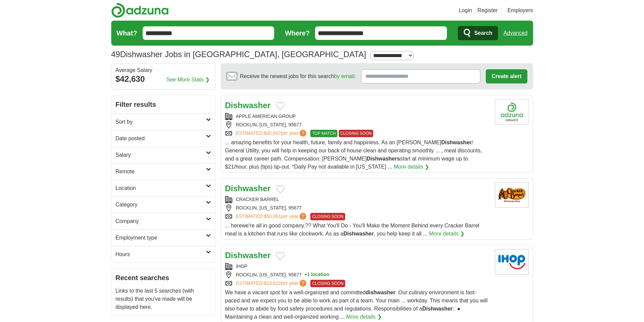 The width and height of the screenshot is (644, 322). Describe the element at coordinates (383, 158) in the screenshot. I see `strong: Dishwashers` at that location.